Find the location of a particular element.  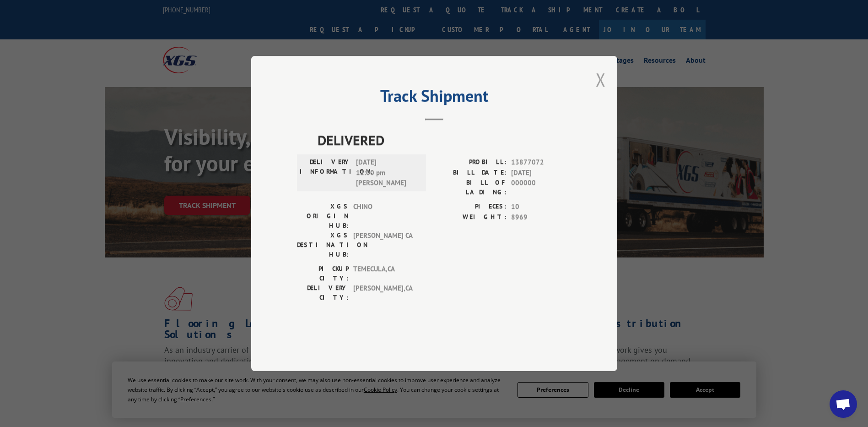

h2: Track Shipment is located at coordinates (435, 98).